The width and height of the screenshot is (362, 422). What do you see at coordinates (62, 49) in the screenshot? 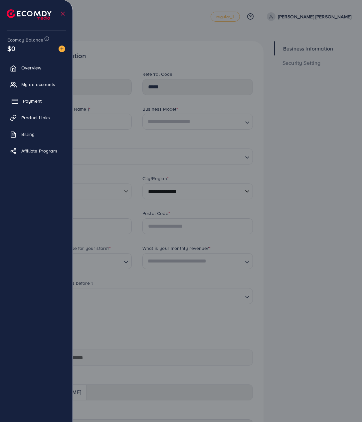
I see `img: image` at bounding box center [62, 49].